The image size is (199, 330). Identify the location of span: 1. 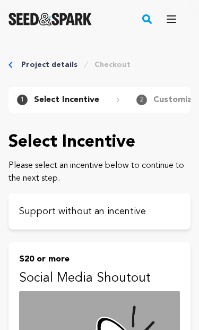
(22, 100).